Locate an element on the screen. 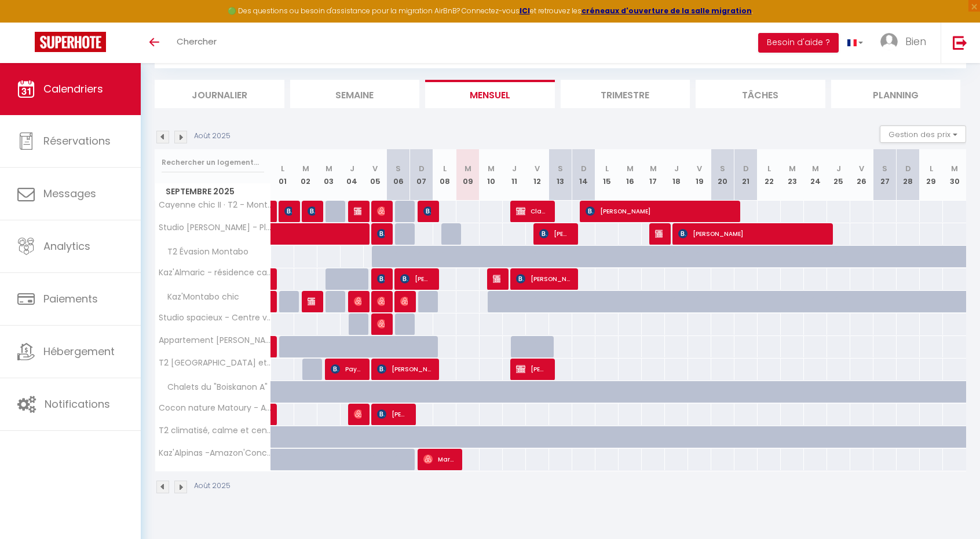 Image resolution: width=980 pixels, height=539 pixels. a: ICI is located at coordinates (525, 10).